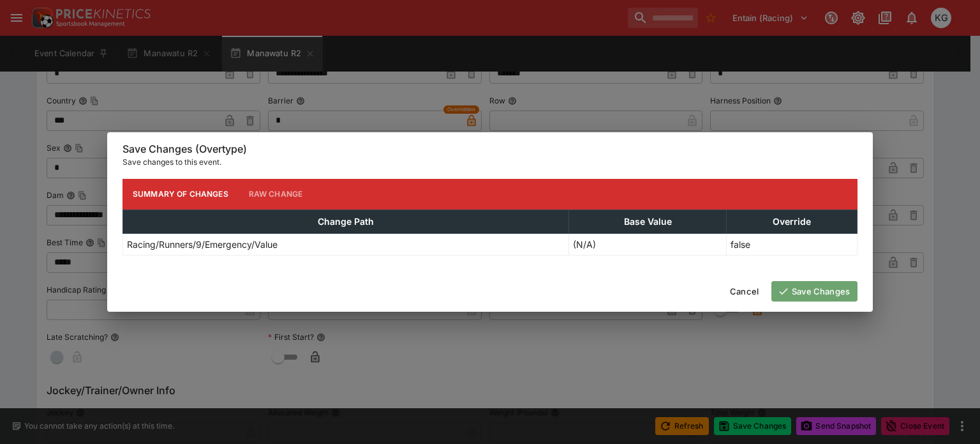 The width and height of the screenshot is (980, 444). Describe the element at coordinates (744, 291) in the screenshot. I see `button: Cancel` at that location.